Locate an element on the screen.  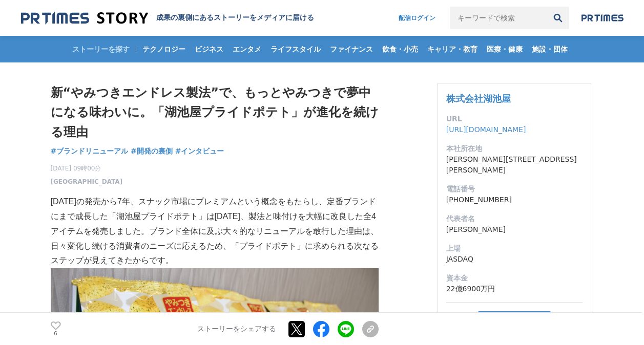
a: 医療・健康 is located at coordinates (505, 49).